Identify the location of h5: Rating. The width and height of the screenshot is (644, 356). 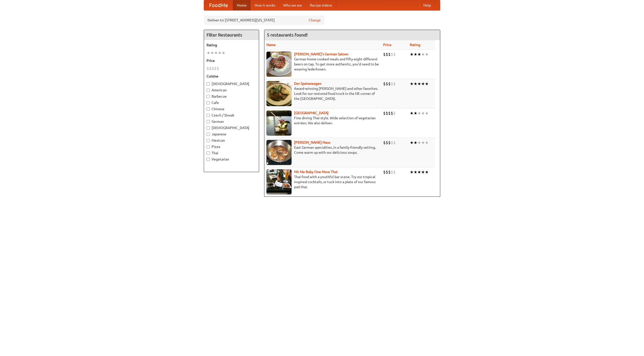
(231, 45).